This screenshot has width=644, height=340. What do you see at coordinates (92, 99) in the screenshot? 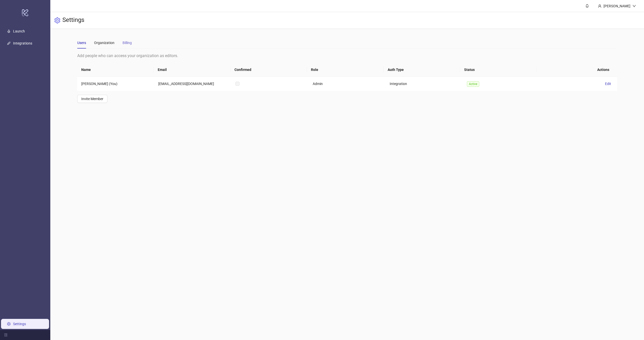
I see `span: Invite Member` at bounding box center [92, 99].